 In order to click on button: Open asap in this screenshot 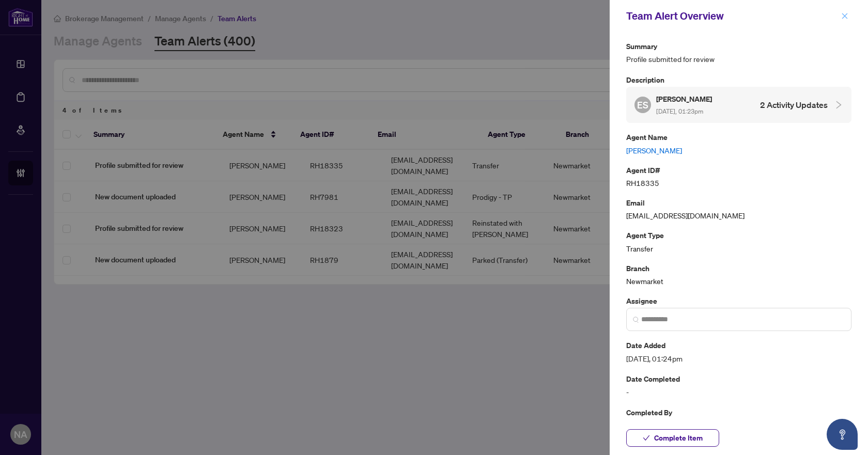, I will do `click(842, 434)`.